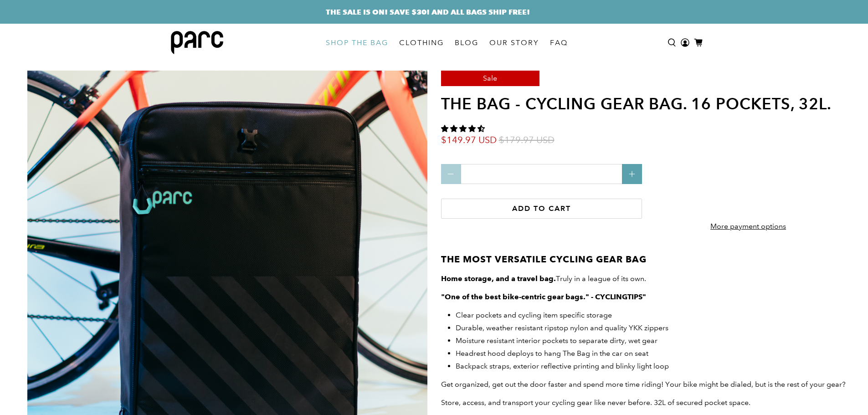  What do you see at coordinates (197, 42) in the screenshot?
I see `a: parc bag logo` at bounding box center [197, 42].